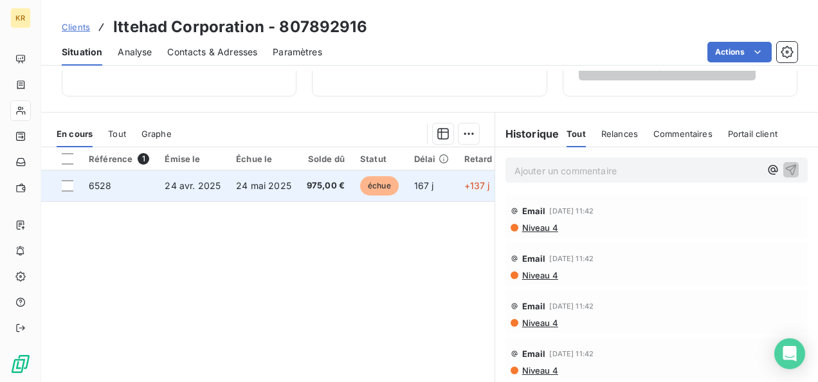 This screenshot has width=818, height=382. I want to click on span: Paramètres, so click(297, 52).